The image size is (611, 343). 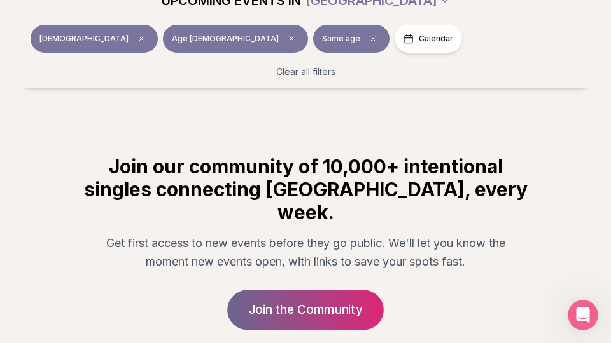 I want to click on span: Clear preference, so click(x=373, y=39).